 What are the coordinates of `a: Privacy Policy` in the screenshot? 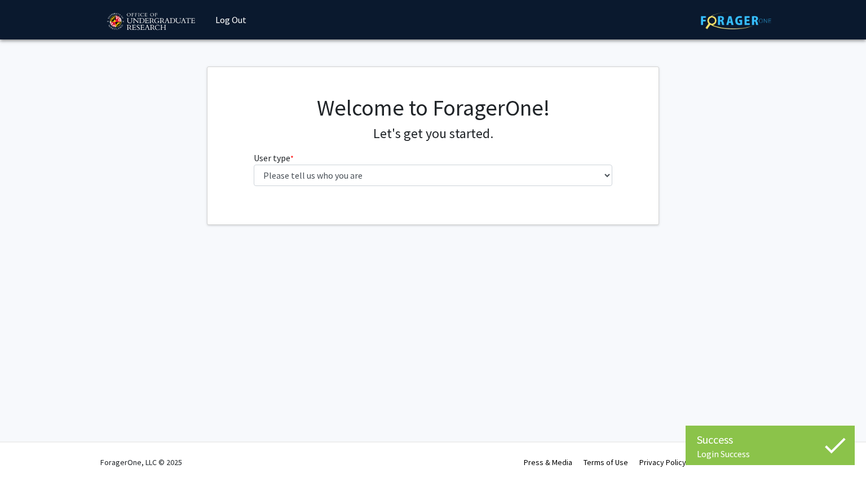 It's located at (663, 463).